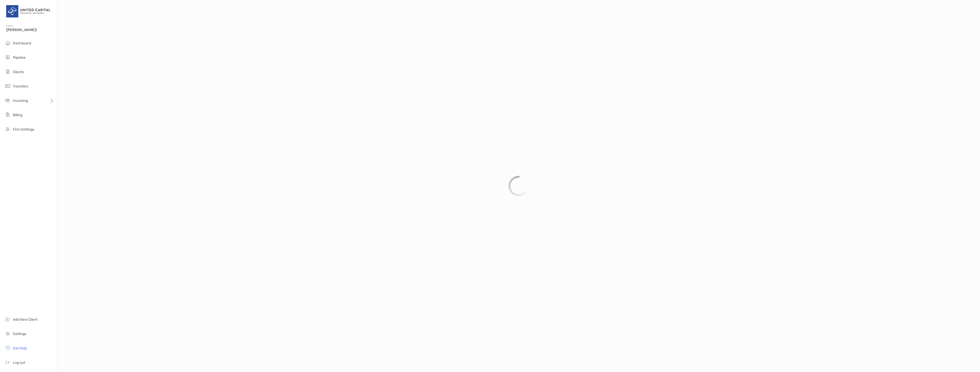 Image resolution: width=980 pixels, height=372 pixels. Describe the element at coordinates (19, 334) in the screenshot. I see `span: Settings` at that location.